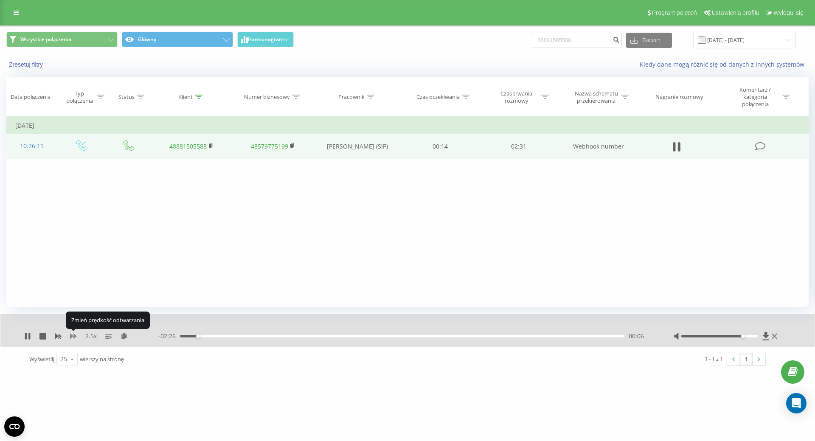 Image resolution: width=815 pixels, height=441 pixels. Describe the element at coordinates (266, 39) in the screenshot. I see `span: Harmonogram` at that location.